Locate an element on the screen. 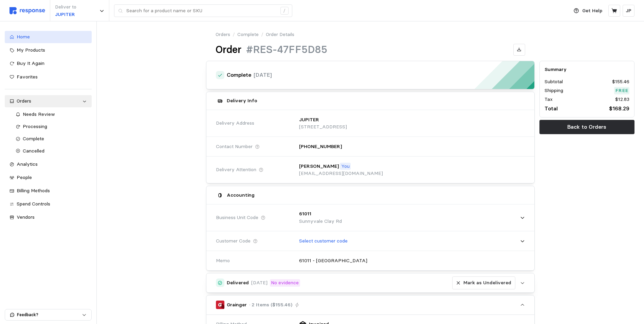 The height and width of the screenshot is (324, 644). a: Cancelled is located at coordinates (51, 151).